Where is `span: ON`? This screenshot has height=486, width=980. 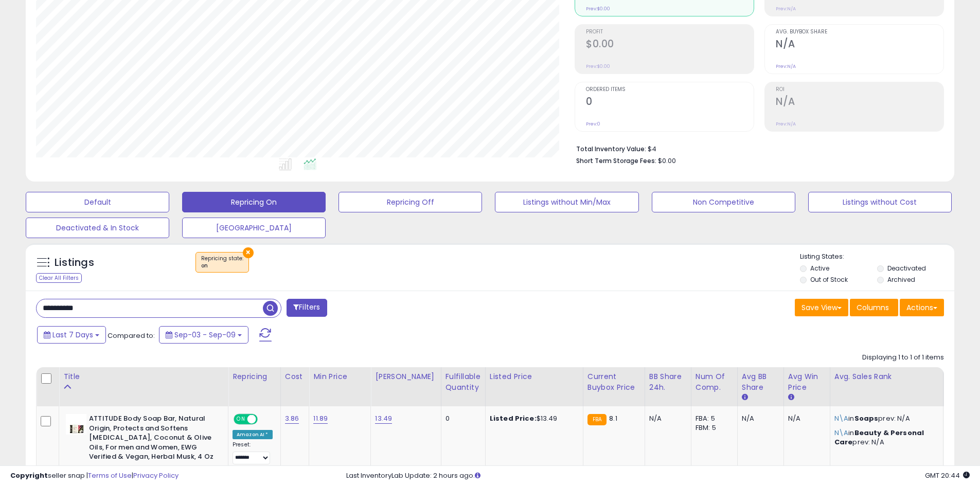
span: ON is located at coordinates (241, 419).